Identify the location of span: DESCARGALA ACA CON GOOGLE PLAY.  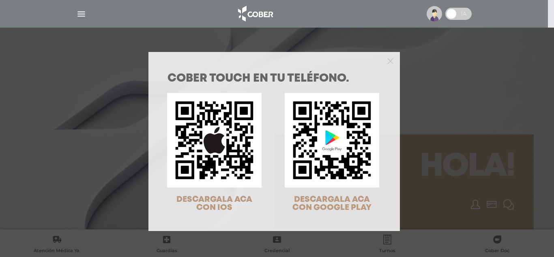
(332, 203).